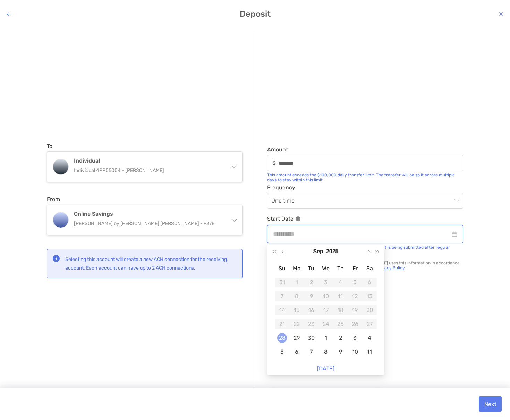 The image size is (510, 420). What do you see at coordinates (365, 177) in the screenshot?
I see `div: This amount exceeds the $100,000 daily transfer limit. The transfer will be split across multiple...` at bounding box center [365, 177].